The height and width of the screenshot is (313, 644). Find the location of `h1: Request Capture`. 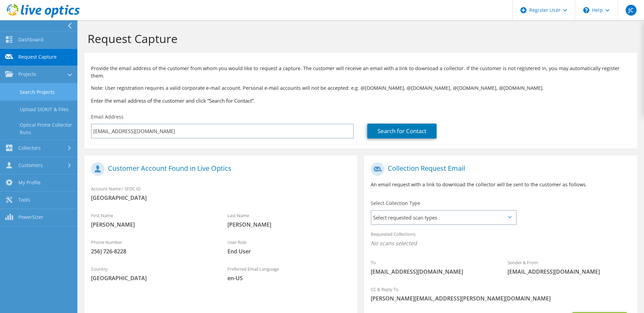

h1: Request Capture is located at coordinates (359, 39).